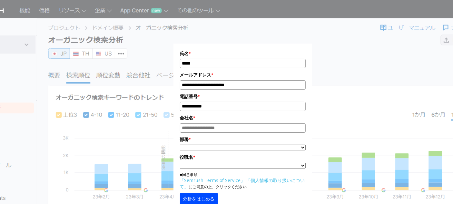  What do you see at coordinates (212, 180) in the screenshot?
I see `a: 「Semrush Terms of Service」` at bounding box center [212, 180].